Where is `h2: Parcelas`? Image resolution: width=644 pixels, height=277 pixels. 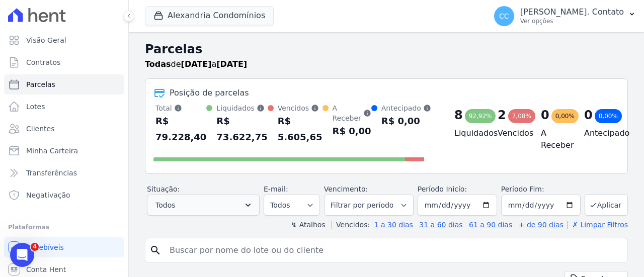 h2: Parcelas is located at coordinates (386, 49).